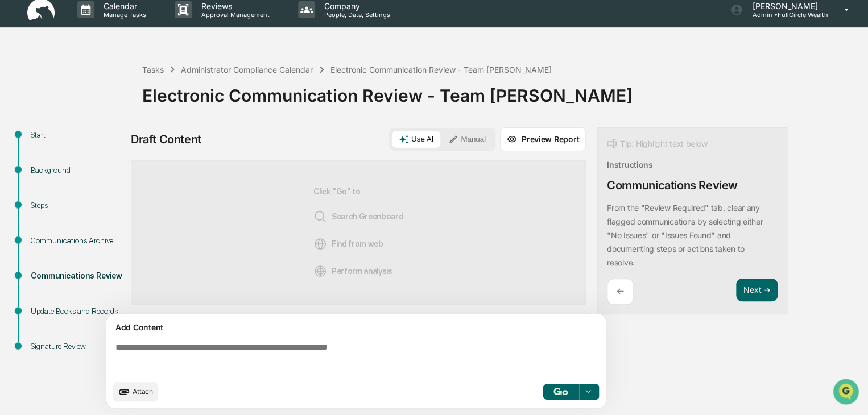  What do you see at coordinates (14, 14) in the screenshot?
I see `button: Open customer support` at bounding box center [14, 14].